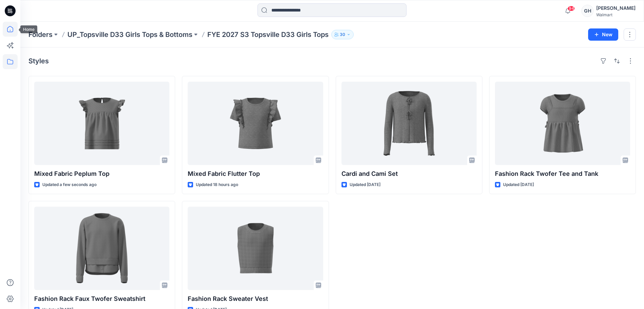 The width and height of the screenshot is (644, 309). What do you see at coordinates (255, 299) in the screenshot?
I see `p: Fashion Rack Sweater Vest` at bounding box center [255, 299].